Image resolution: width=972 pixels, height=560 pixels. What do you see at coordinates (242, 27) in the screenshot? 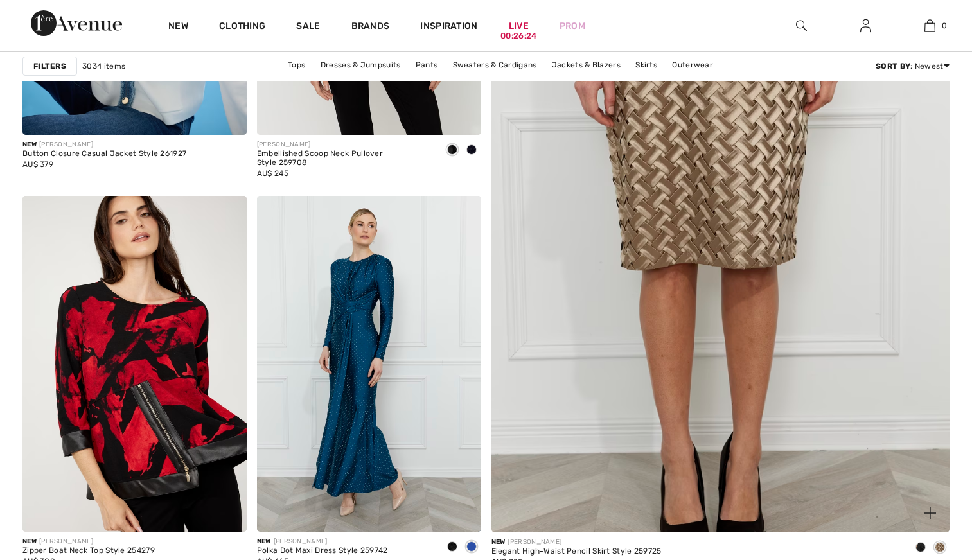
I see `a: Clothing` at bounding box center [242, 27].